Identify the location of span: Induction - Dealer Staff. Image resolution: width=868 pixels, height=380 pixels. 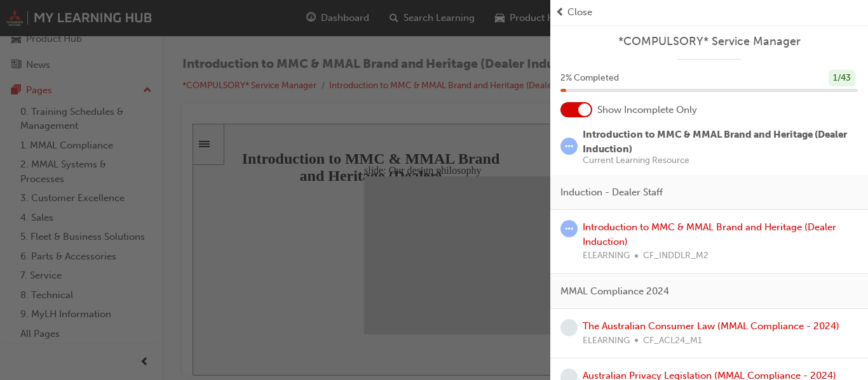
(611, 193).